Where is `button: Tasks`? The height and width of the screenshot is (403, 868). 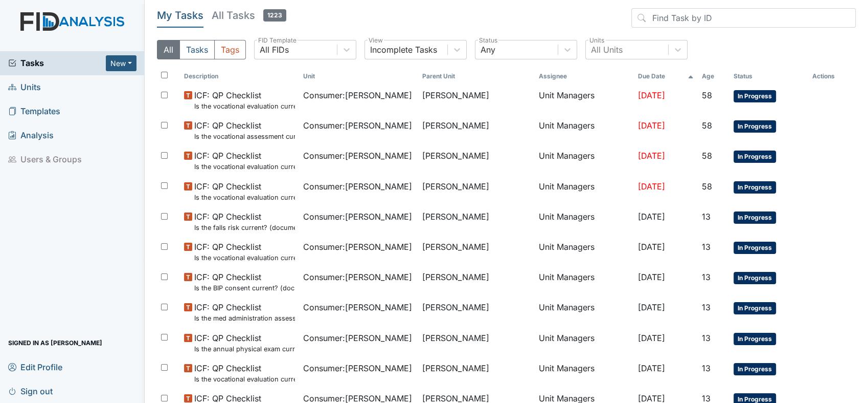
button: Tasks is located at coordinates (197, 50).